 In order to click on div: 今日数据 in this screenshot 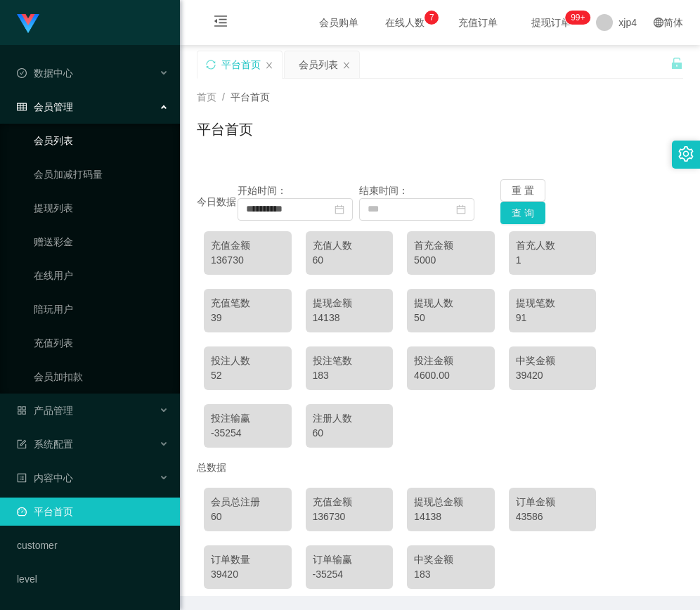, I will do `click(217, 201)`.